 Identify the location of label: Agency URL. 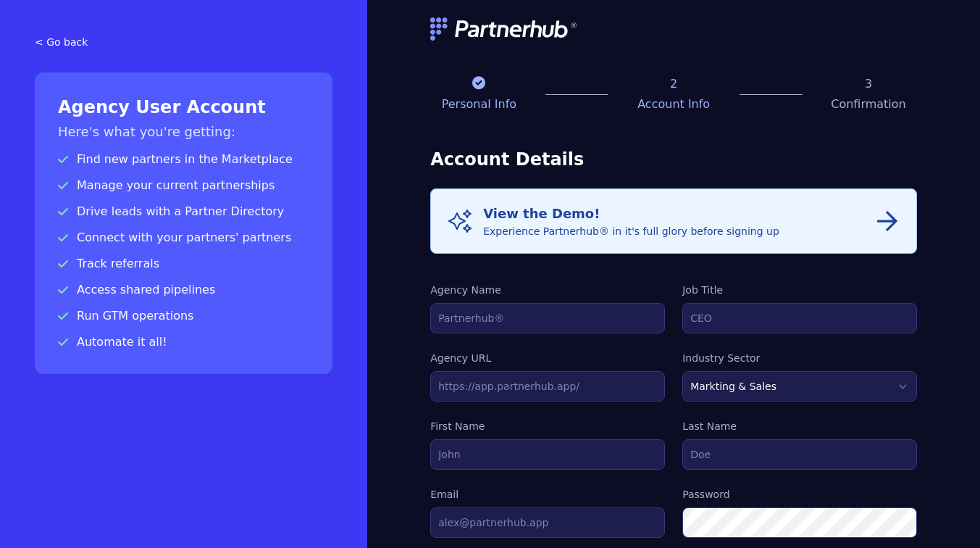
(548, 358).